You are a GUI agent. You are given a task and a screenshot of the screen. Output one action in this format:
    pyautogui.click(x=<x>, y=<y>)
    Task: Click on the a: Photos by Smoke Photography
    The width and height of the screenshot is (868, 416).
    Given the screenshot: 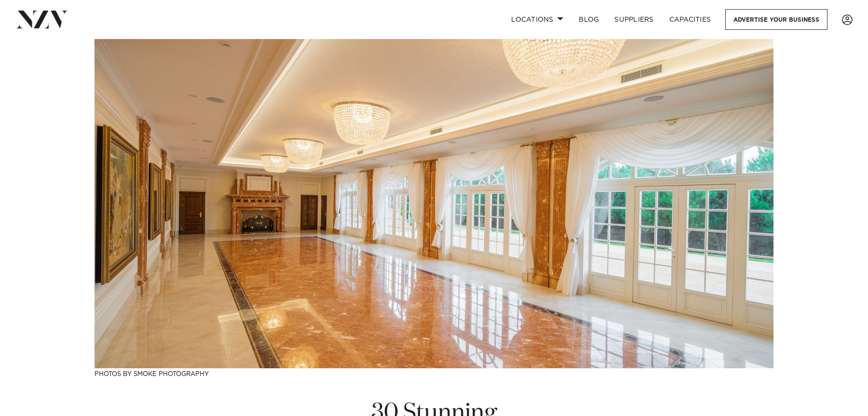 What is the action you would take?
    pyautogui.click(x=151, y=374)
    